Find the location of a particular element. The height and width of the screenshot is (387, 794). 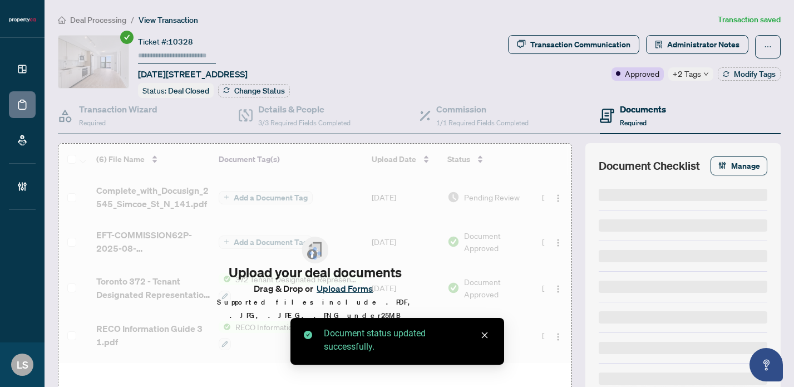

h4: Commission is located at coordinates (482, 109).